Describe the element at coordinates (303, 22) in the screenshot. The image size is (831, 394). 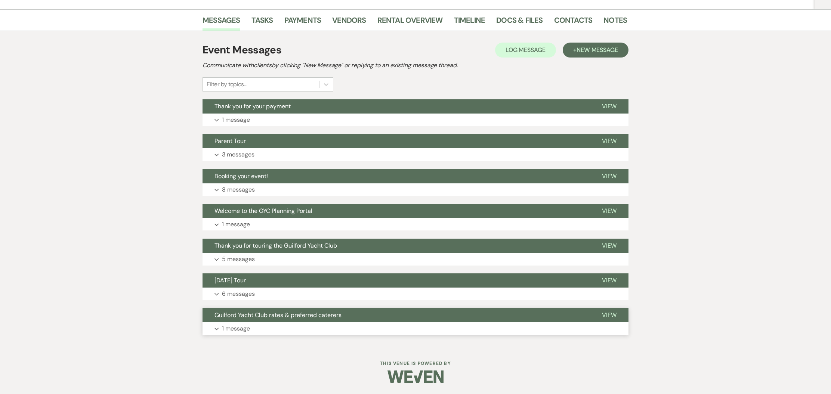
I see `a: Payments` at that location.